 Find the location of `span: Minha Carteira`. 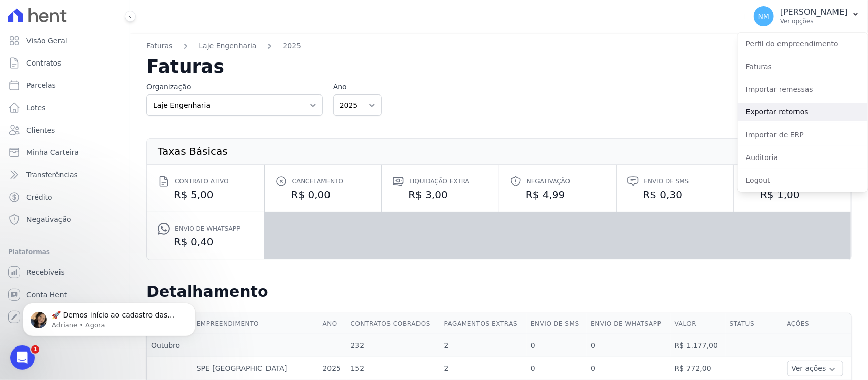

span: Minha Carteira is located at coordinates (52, 153).